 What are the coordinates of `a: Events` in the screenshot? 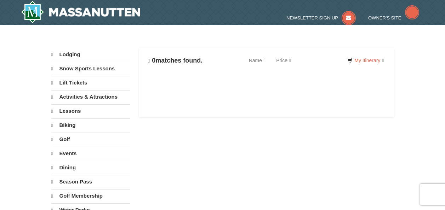 It's located at (91, 154).